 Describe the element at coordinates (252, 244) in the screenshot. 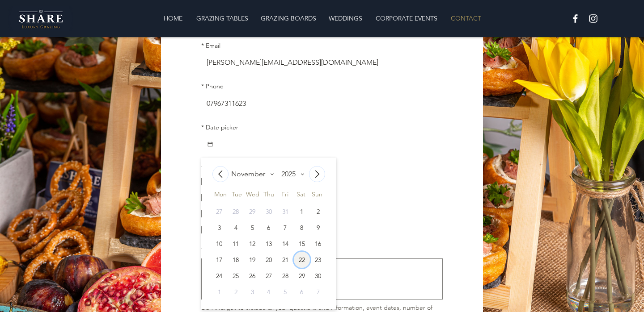

I see `div: 12` at that location.